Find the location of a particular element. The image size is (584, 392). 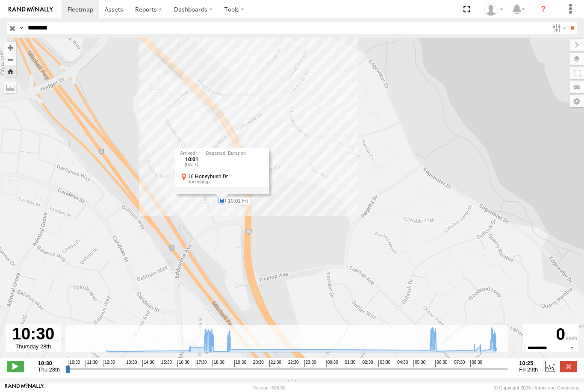

label: Play/Stop is located at coordinates (15, 366).